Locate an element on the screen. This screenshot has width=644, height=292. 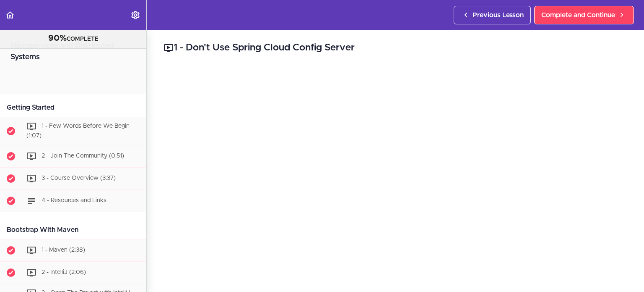
span: 2 - IntelliJ (2:06) is located at coordinates (64, 272).